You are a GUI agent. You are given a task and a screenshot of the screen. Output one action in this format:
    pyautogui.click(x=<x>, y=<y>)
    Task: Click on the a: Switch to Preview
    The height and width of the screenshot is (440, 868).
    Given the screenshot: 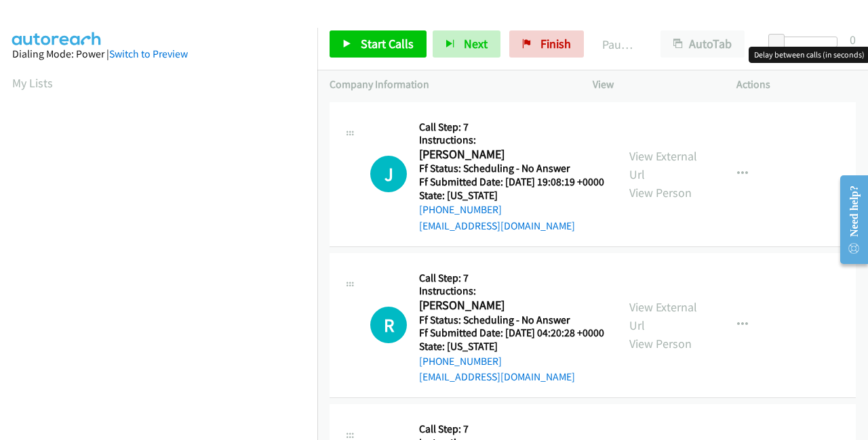 What is the action you would take?
    pyautogui.click(x=148, y=54)
    